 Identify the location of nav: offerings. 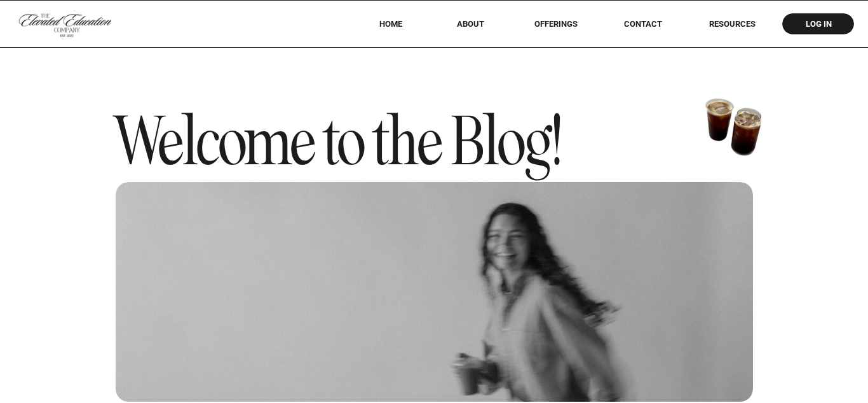
(556, 23).